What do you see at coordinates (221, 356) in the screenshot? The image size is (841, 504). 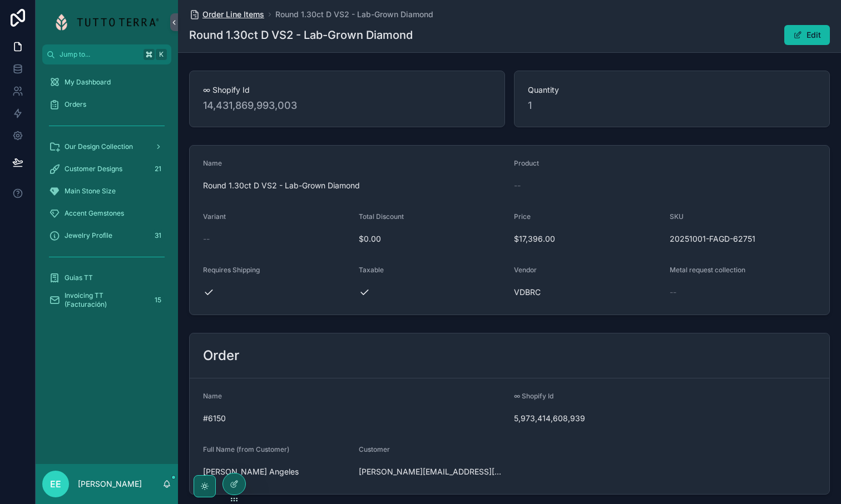 I see `h2: Order` at bounding box center [221, 356].